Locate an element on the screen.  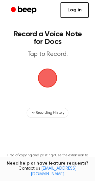
button: Recording History is located at coordinates (47, 113).